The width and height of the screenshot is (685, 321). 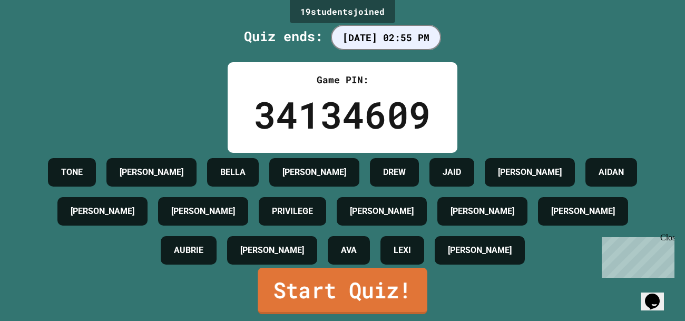 I want to click on div: Quiz ends:, so click(x=343, y=36).